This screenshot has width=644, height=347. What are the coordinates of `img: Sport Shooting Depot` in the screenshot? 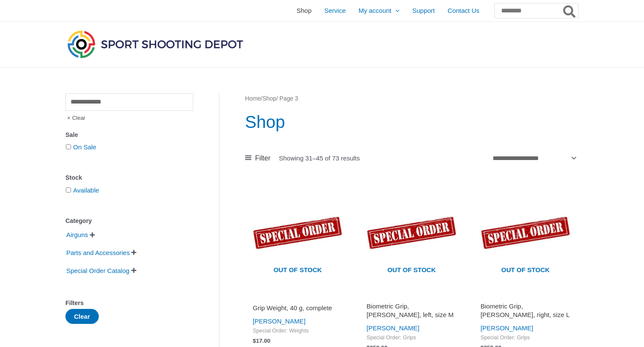 It's located at (155, 44).